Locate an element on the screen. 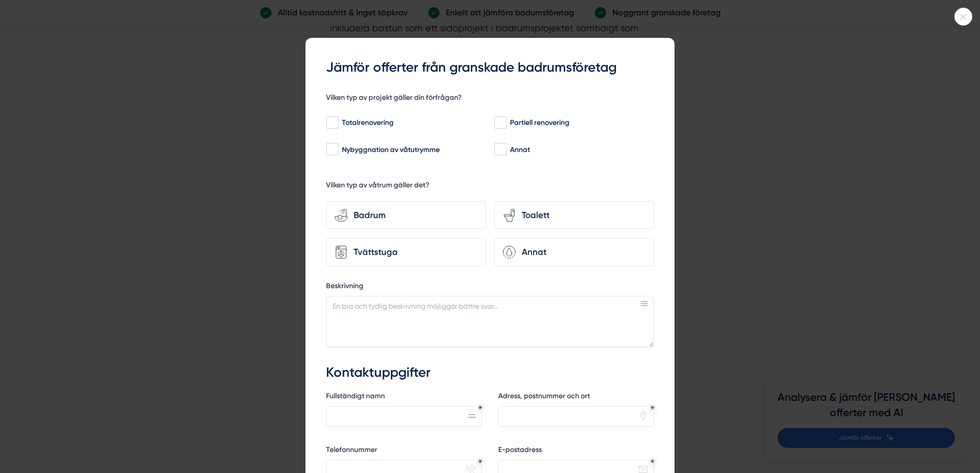 This screenshot has width=980, height=473. h5: Vilken typ av projekt gäller din förfrågan? is located at coordinates (394, 99).